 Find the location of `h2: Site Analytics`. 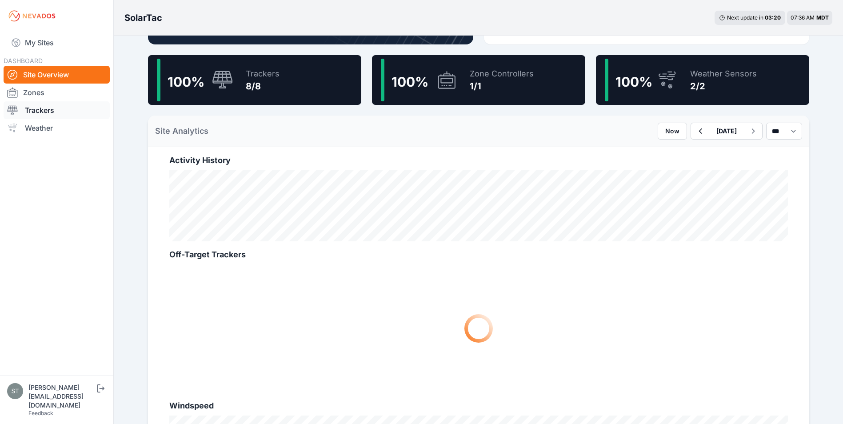

h2: Site Analytics is located at coordinates (182, 131).